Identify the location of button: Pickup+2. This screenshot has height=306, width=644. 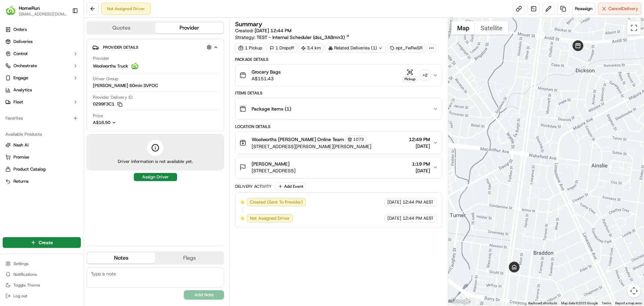
(416, 75).